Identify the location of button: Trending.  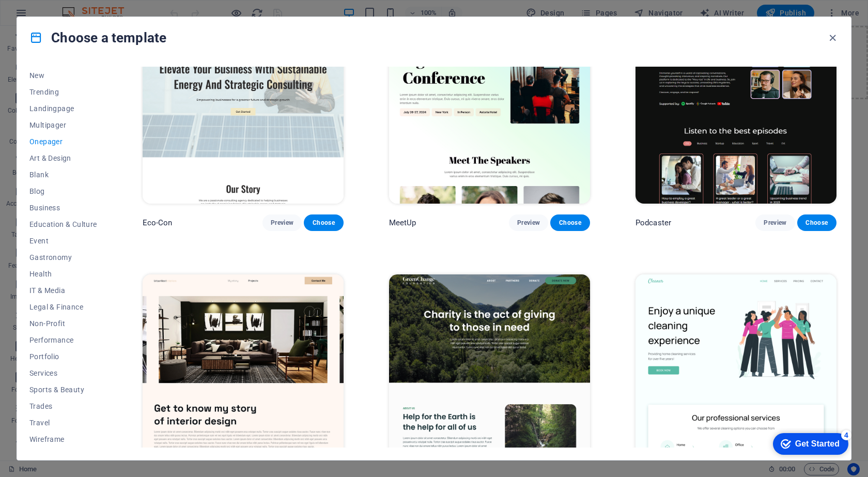
(63, 92).